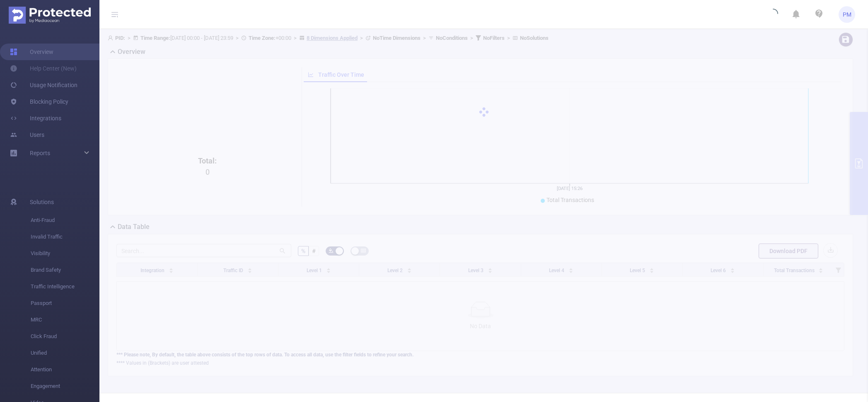 This screenshot has height=402, width=868. I want to click on span: PM, so click(847, 15).